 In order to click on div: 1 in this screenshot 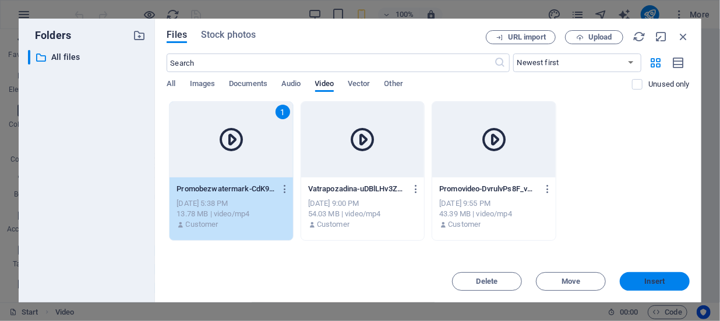, I will do `click(282, 112)`.